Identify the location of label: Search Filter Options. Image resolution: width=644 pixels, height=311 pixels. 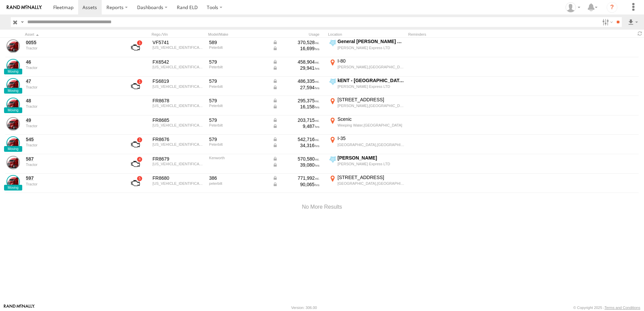
(607, 22).